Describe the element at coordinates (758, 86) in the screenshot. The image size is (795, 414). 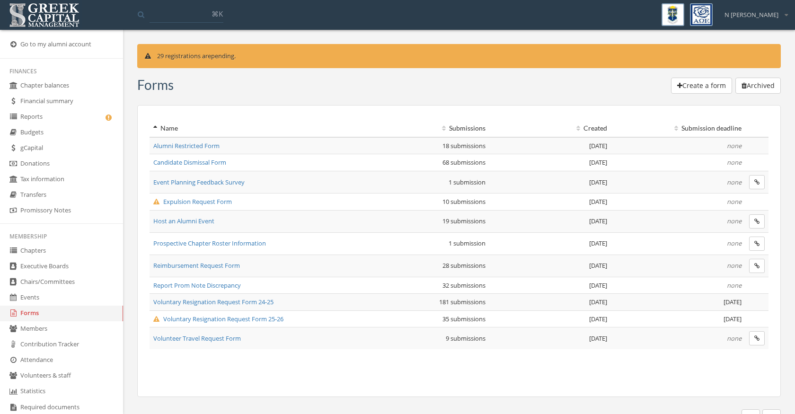
I see `button: Archived` at that location.